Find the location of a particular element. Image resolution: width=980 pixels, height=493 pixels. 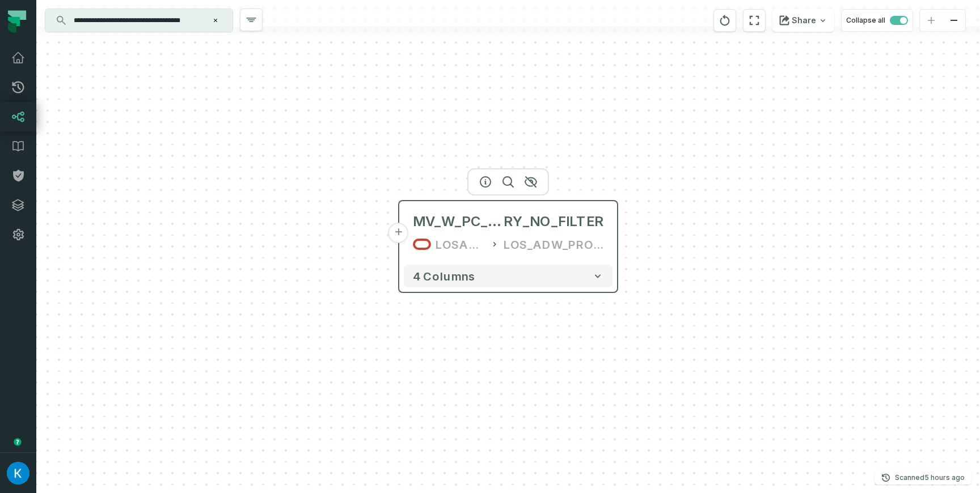

div: Tooltip anchor is located at coordinates (17, 442).